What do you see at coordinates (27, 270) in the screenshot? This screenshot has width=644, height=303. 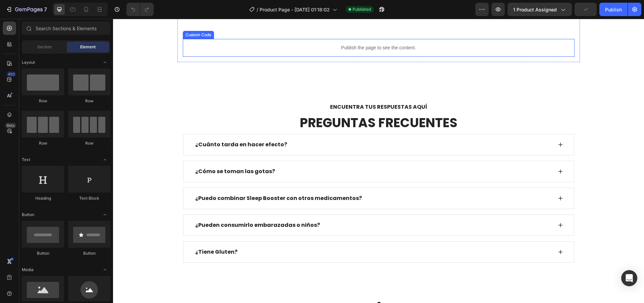 I see `span: Media` at bounding box center [27, 270].